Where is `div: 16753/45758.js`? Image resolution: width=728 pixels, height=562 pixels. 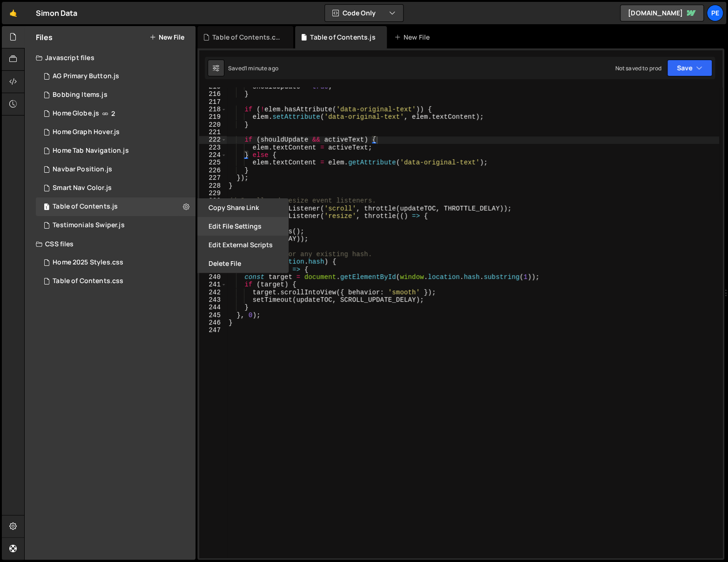
div: 16753/45758.js is located at coordinates (115, 132).